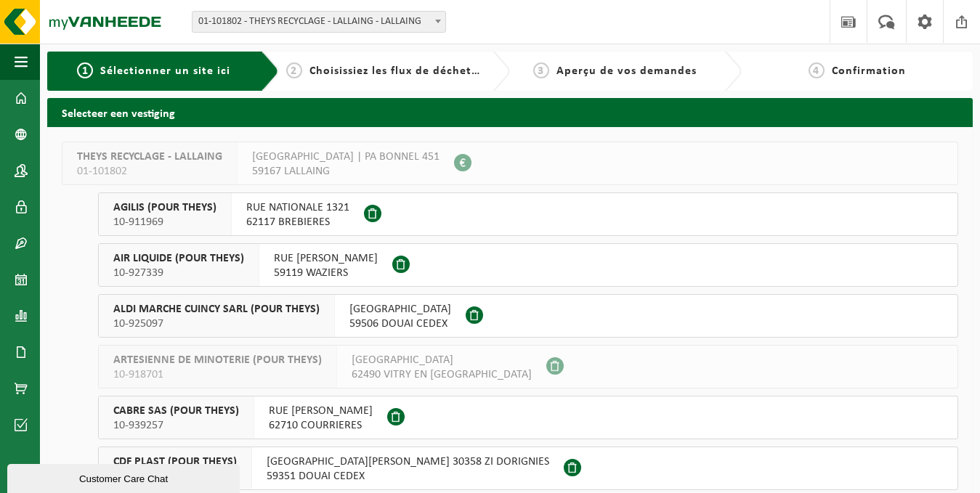 The width and height of the screenshot is (980, 493). What do you see at coordinates (217, 375) in the screenshot?
I see `span: 10-918701` at bounding box center [217, 375].